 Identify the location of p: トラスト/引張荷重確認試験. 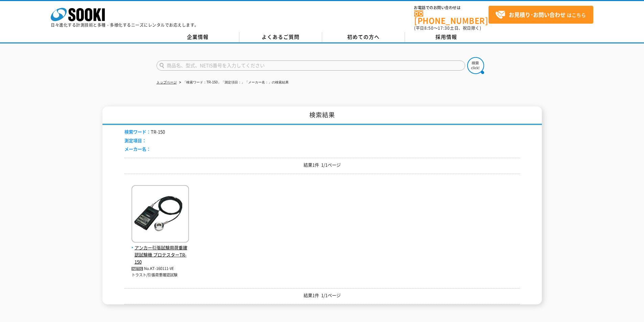
(160, 275).